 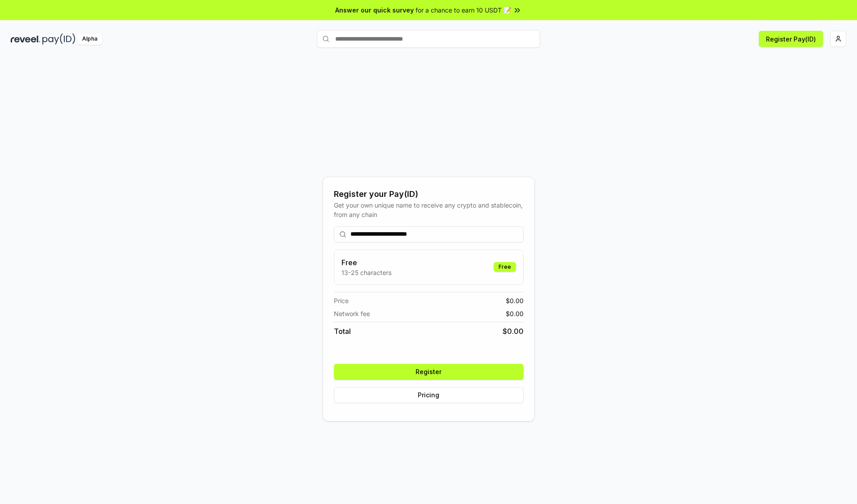 I want to click on h3: Free, so click(x=366, y=262).